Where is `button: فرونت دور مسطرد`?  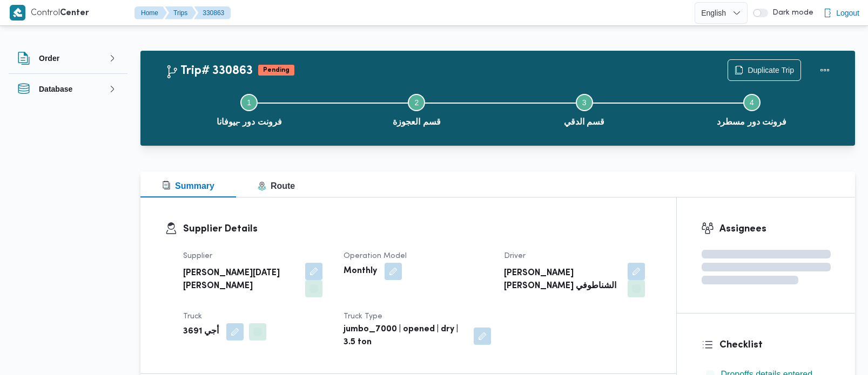
button: فرونت دور مسطرد is located at coordinates (752, 109).